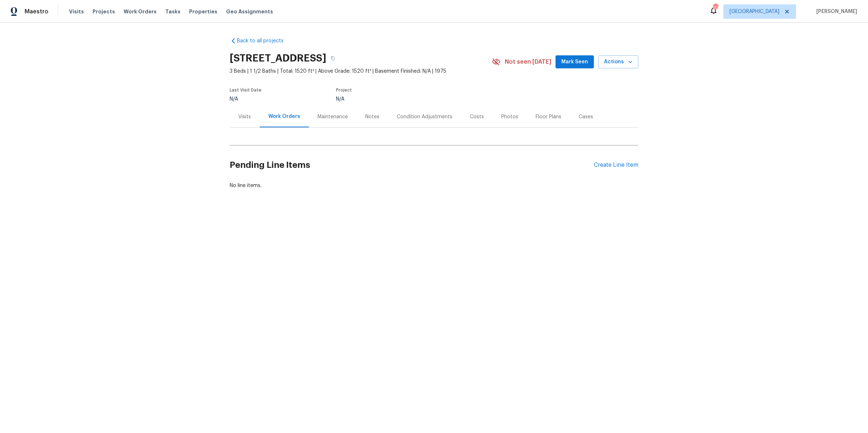 The width and height of the screenshot is (868, 433). Describe the element at coordinates (264, 41) in the screenshot. I see `a: Back to all projects` at that location.